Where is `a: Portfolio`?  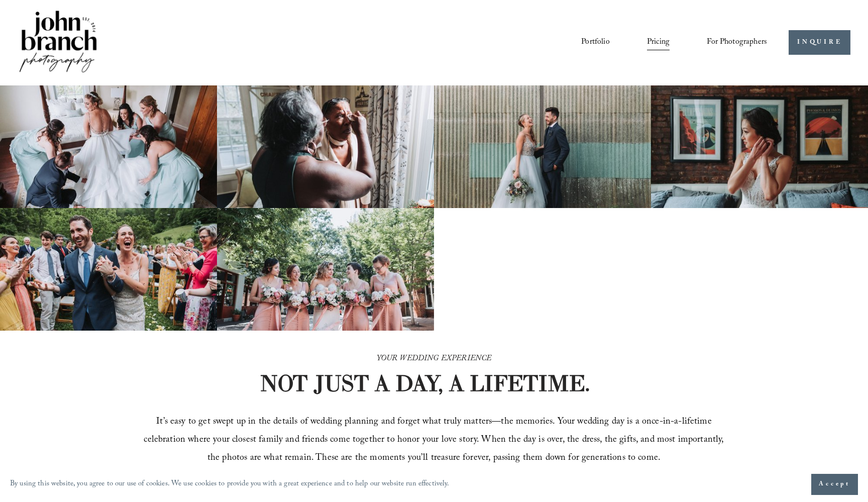 a: Portfolio is located at coordinates (595, 43).